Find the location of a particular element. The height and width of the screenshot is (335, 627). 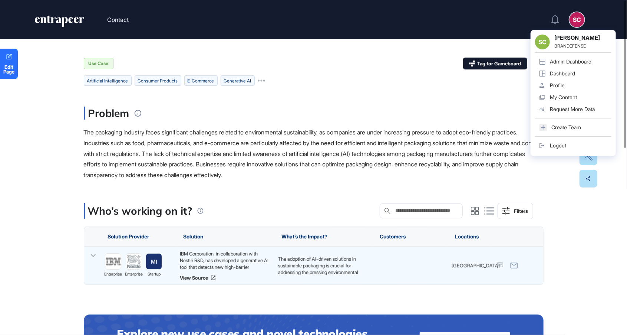

span: startup is located at coordinates (154, 274).